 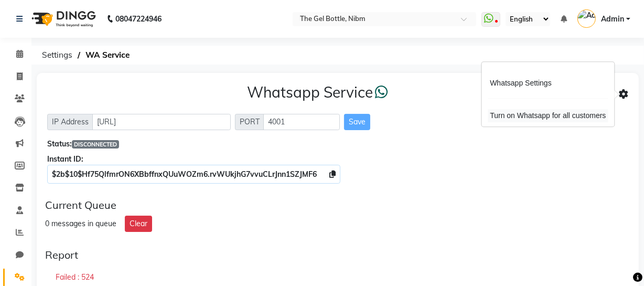 What do you see at coordinates (338, 144) in the screenshot?
I see `div: Status:` at bounding box center [338, 144].